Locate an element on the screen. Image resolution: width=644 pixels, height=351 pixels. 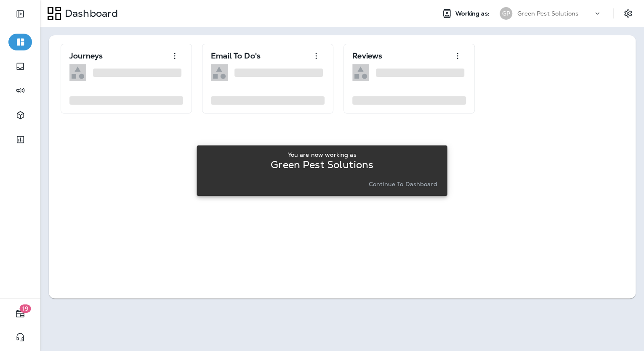
p: Dashboard is located at coordinates (90, 13).